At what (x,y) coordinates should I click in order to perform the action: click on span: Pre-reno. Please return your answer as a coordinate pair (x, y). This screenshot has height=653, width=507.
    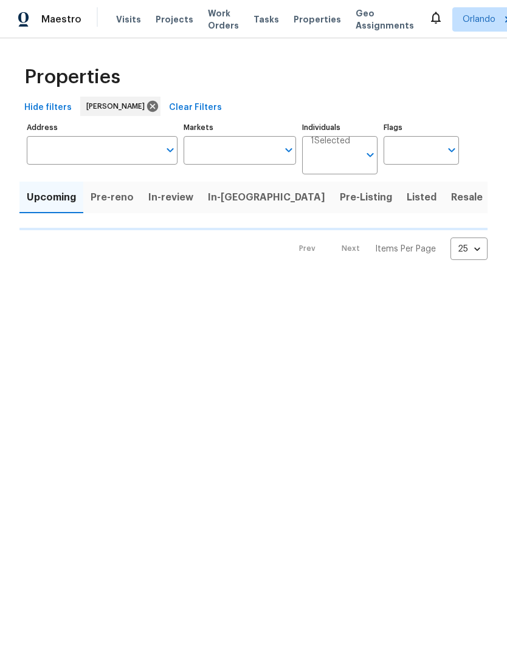
    Looking at the image, I should click on (112, 198).